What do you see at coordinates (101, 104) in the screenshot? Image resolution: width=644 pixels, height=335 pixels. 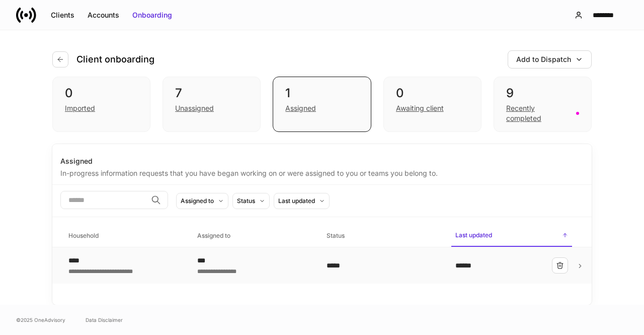 I see `div: 0Imported` at bounding box center [101, 104].